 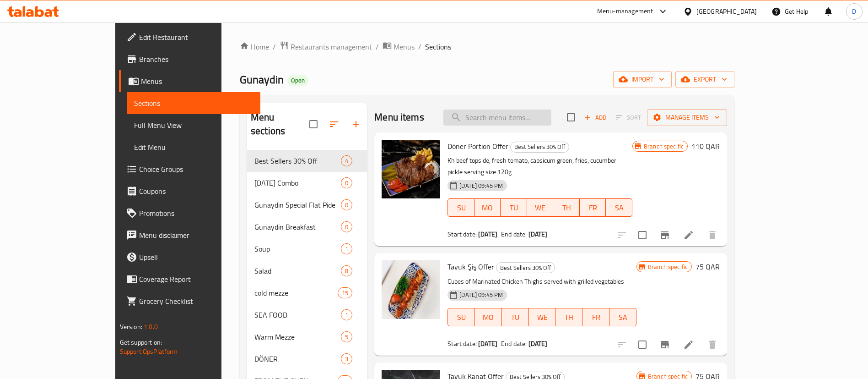 What do you see at coordinates (189, 301) in the screenshot?
I see `a: Grocery Checklist` at bounding box center [189, 301].